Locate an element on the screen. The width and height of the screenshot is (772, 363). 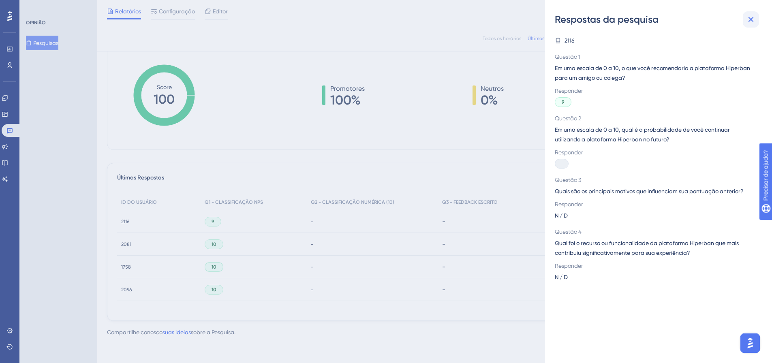
font: 9 is located at coordinates (563, 102).